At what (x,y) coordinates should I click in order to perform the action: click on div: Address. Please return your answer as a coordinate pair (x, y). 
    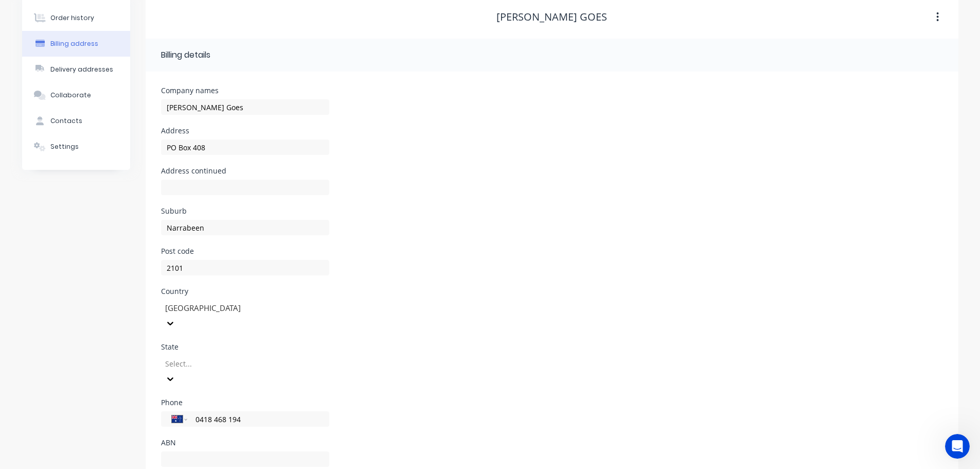
    Looking at the image, I should click on (245, 131).